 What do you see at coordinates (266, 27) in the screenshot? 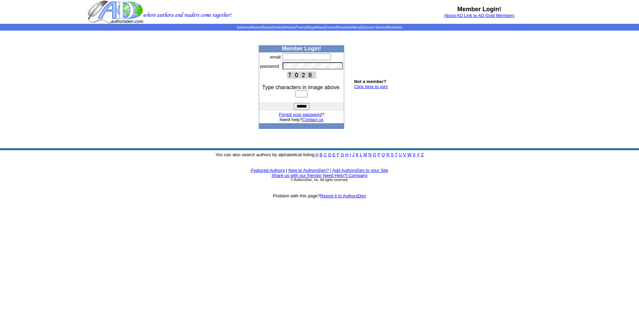
I see `a: Books` at bounding box center [266, 27].